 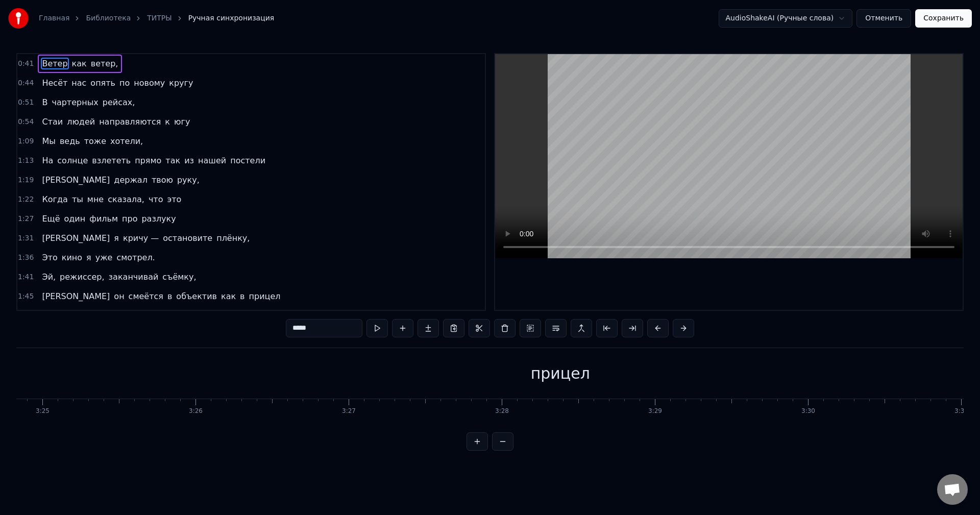 I want to click on span: про, so click(x=130, y=219).